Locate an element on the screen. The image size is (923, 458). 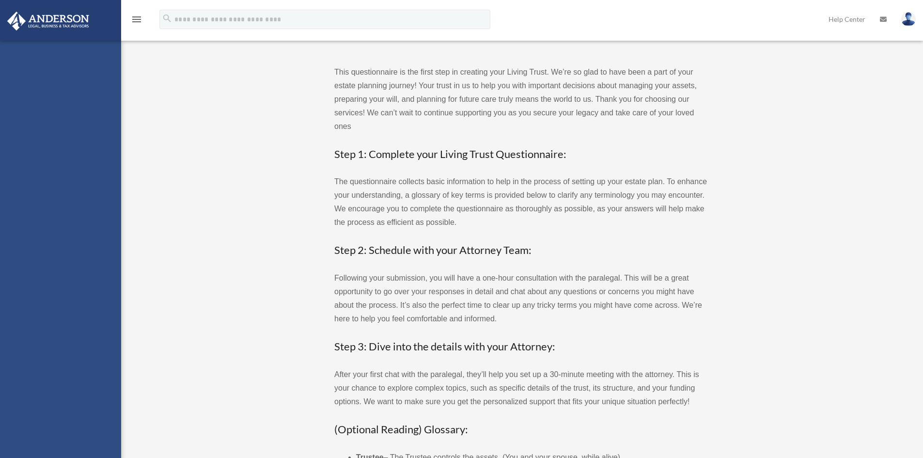
h3: Step 1: Complete your Living Trust Questionnaire: is located at coordinates (521, 154).